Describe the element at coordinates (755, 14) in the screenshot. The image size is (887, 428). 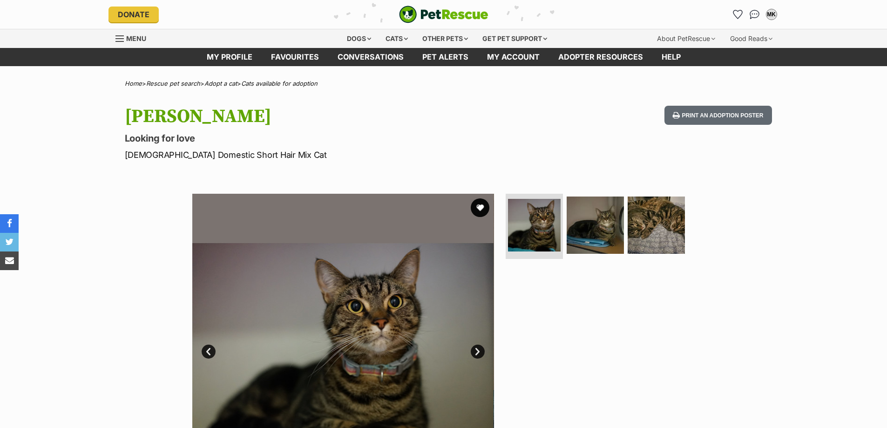
I see `ul: Account quick links` at that location.